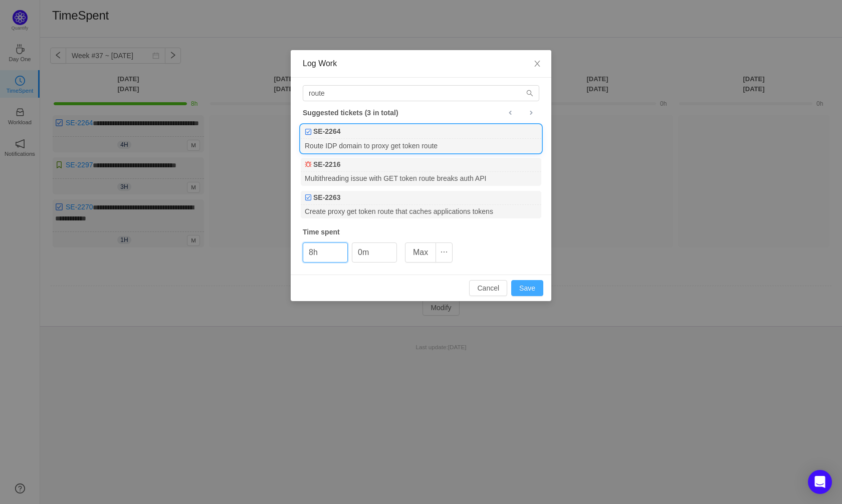 Image resolution: width=842 pixels, height=504 pixels. What do you see at coordinates (421, 113) in the screenshot?
I see `div: Suggested tickets (3 in total)` at bounding box center [421, 113].